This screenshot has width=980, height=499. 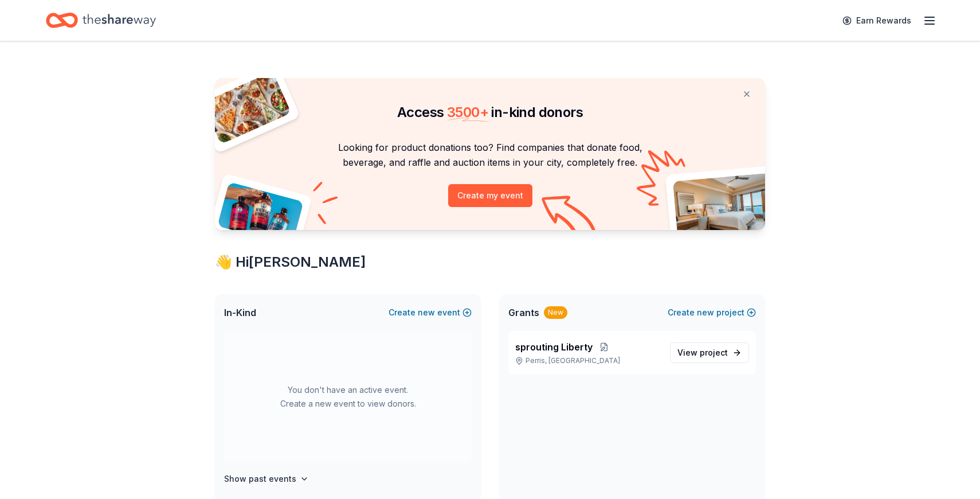 I want to click on span: project, so click(x=713, y=352).